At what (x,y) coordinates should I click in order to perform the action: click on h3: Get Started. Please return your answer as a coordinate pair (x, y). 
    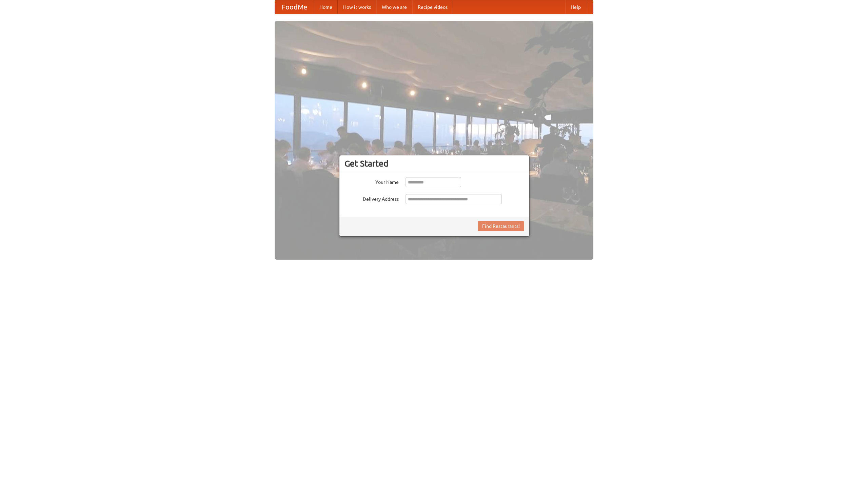
    Looking at the image, I should click on (434, 164).